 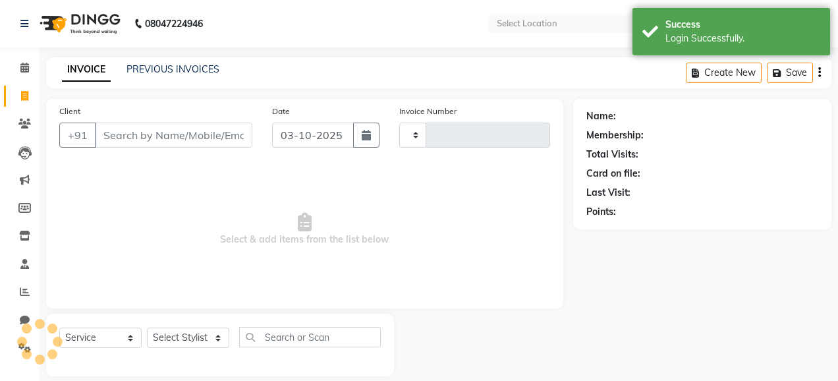 What do you see at coordinates (743, 38) in the screenshot?
I see `div: Login Successfully.` at bounding box center [743, 38].